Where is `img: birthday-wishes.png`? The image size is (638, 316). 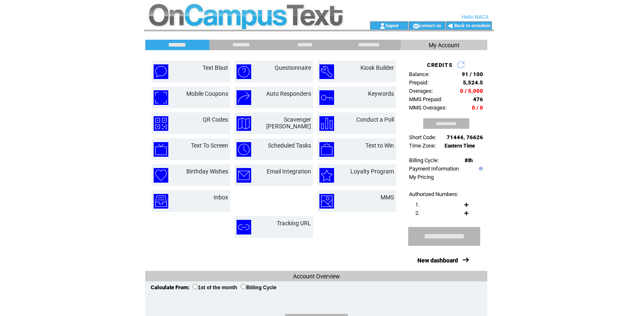 img: birthday-wishes.png is located at coordinates (161, 175).